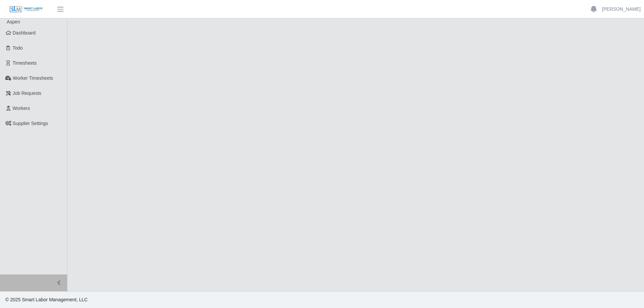  Describe the element at coordinates (21, 109) in the screenshot. I see `span: Workers` at that location.